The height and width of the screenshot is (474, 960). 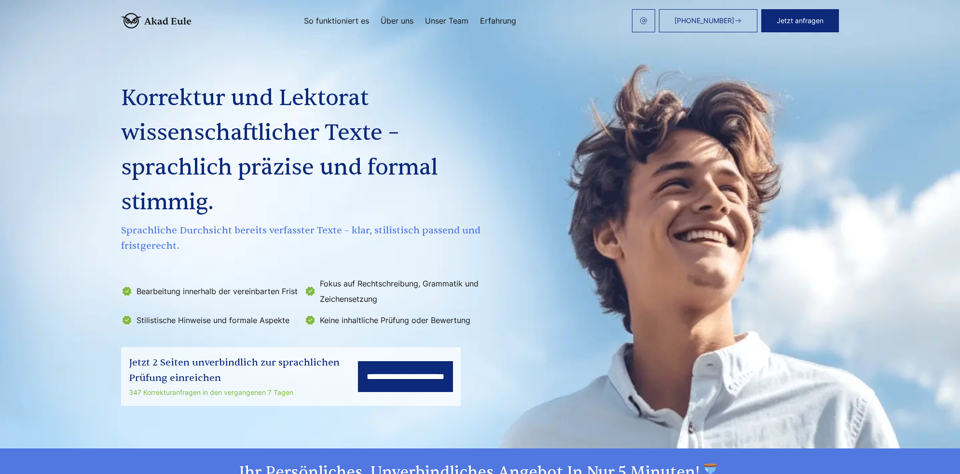 What do you see at coordinates (393, 320) in the screenshot?
I see `li: Keine inhaltliche Prüfung oder Bewertung` at bounding box center [393, 320].